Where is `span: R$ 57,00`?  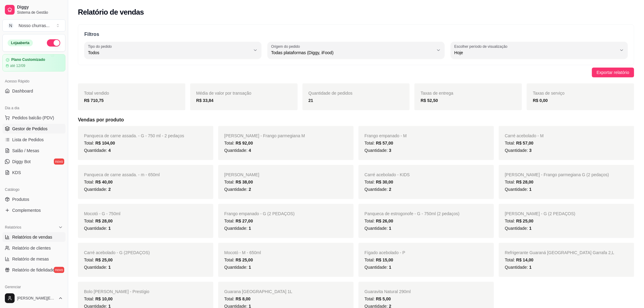
span: R$ 57,00 is located at coordinates (384, 143).